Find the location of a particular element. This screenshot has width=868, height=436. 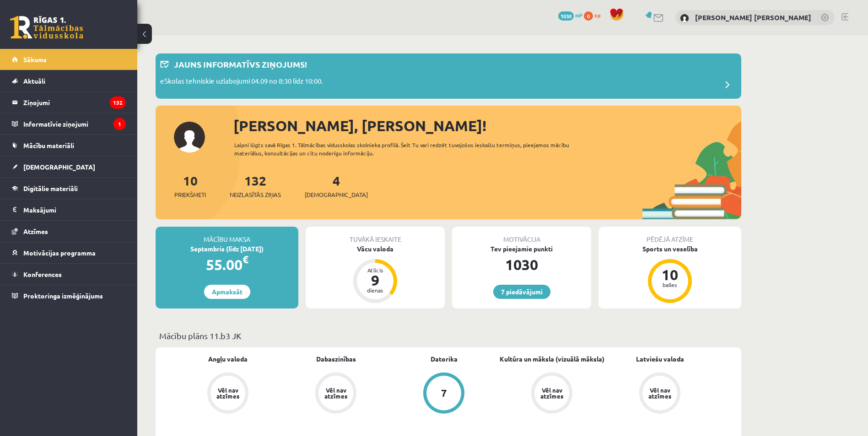

a: 10Priekšmeti is located at coordinates (190, 186).